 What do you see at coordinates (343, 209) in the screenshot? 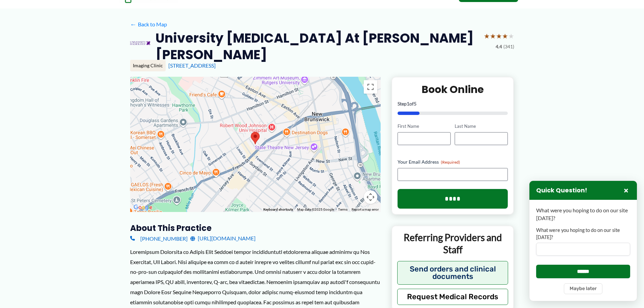
I see `a: Terms (opens in new tab)` at bounding box center [343, 209].